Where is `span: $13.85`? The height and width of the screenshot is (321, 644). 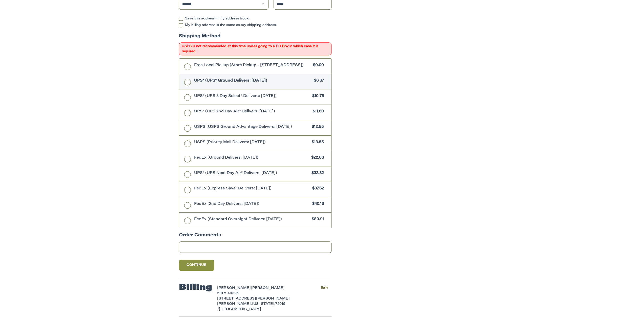
span: $13.85 is located at coordinates (317, 143).